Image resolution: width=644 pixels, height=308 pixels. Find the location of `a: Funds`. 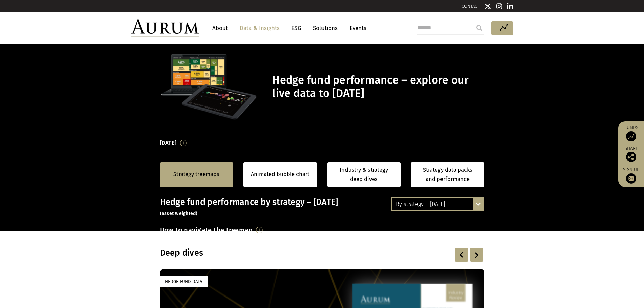

a: Funds is located at coordinates (631, 133).